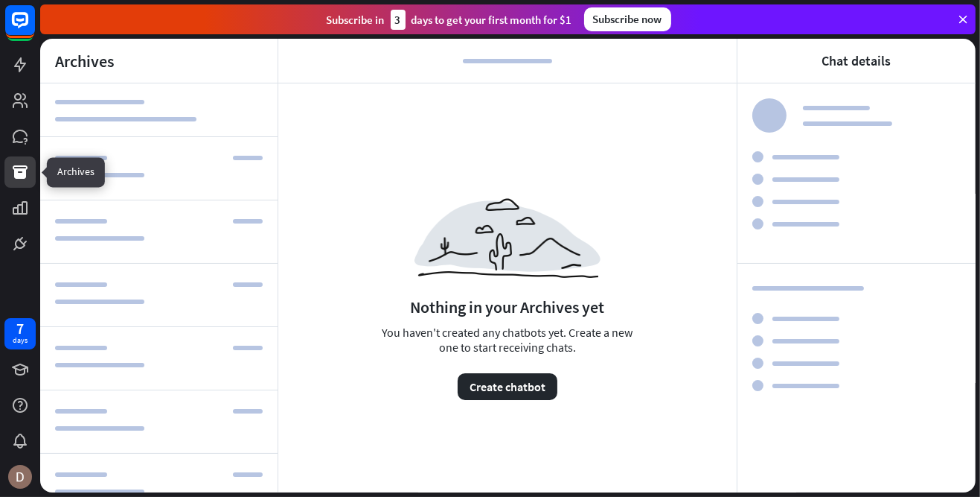  Describe the element at coordinates (398, 19) in the screenshot. I see `div: 3` at that location.